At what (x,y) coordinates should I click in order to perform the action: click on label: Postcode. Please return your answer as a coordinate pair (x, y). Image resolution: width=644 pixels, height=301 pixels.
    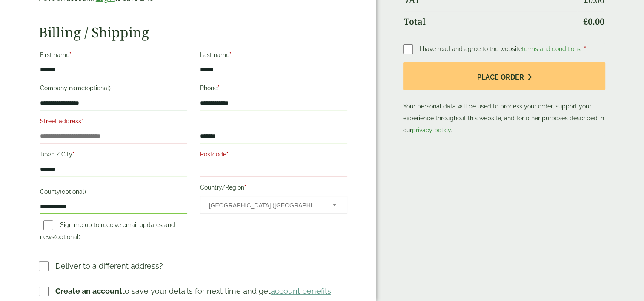
    Looking at the image, I should click on (274, 156).